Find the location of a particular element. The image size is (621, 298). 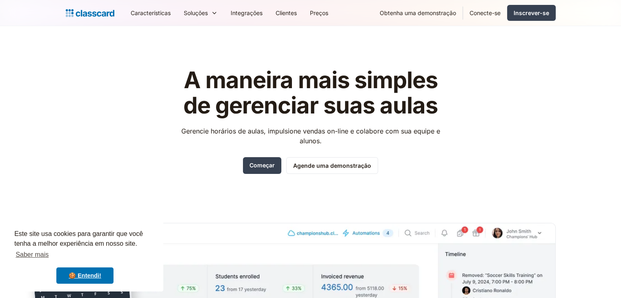

a: Agende uma demonstração is located at coordinates (332, 165).